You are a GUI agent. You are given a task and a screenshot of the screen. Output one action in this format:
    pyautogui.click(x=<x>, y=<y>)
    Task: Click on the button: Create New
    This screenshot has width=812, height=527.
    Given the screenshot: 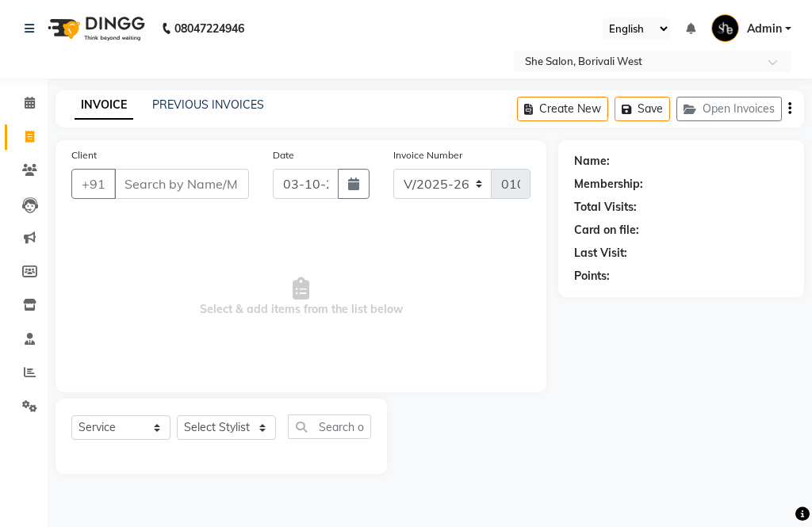 What is the action you would take?
    pyautogui.click(x=562, y=109)
    